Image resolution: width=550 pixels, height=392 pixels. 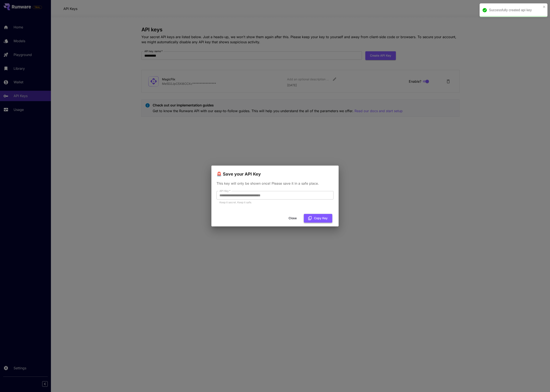 I want to click on label: API Key, so click(x=225, y=191).